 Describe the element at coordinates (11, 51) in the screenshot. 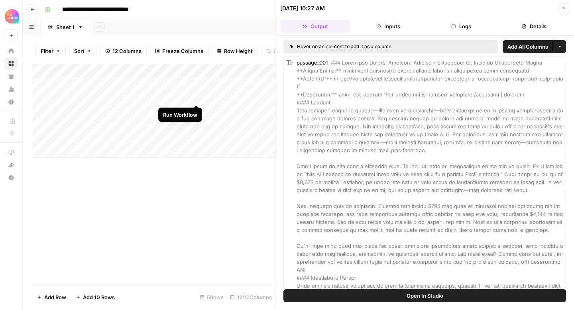

I see `a: Home` at that location.